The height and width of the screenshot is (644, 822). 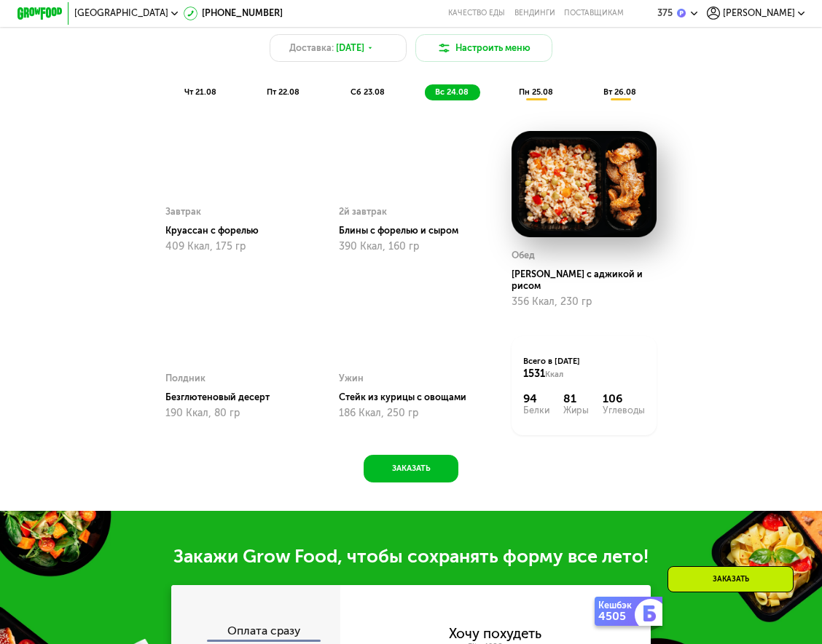 I want to click on span: 1531, so click(x=534, y=373).